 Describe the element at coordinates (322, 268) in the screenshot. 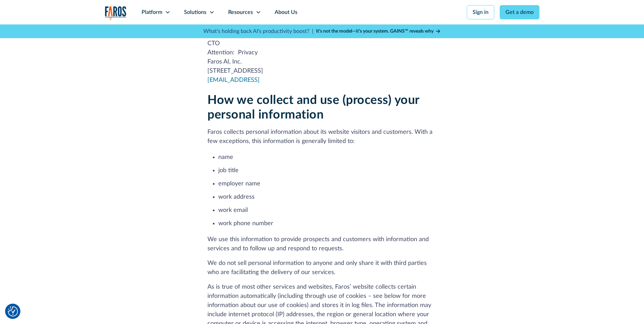

I see `p: We do not sell personal information to anyone and only share it with third parties who are facili...` at that location.